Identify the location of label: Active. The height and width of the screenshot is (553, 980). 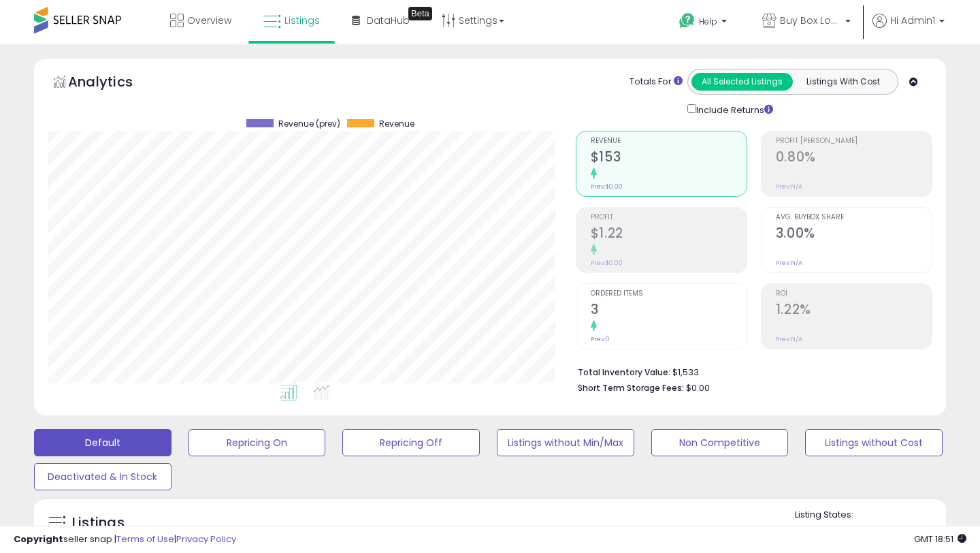
(820, 530).